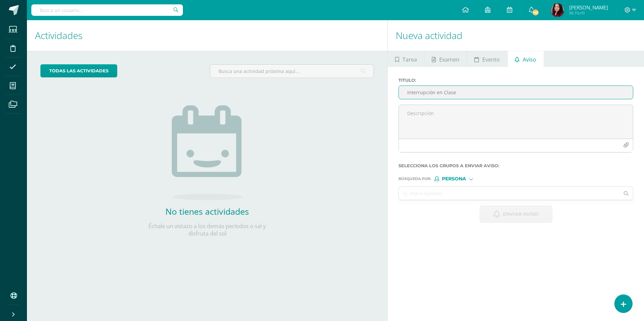 Image resolution: width=644 pixels, height=321 pixels. I want to click on span: Examen, so click(449, 59).